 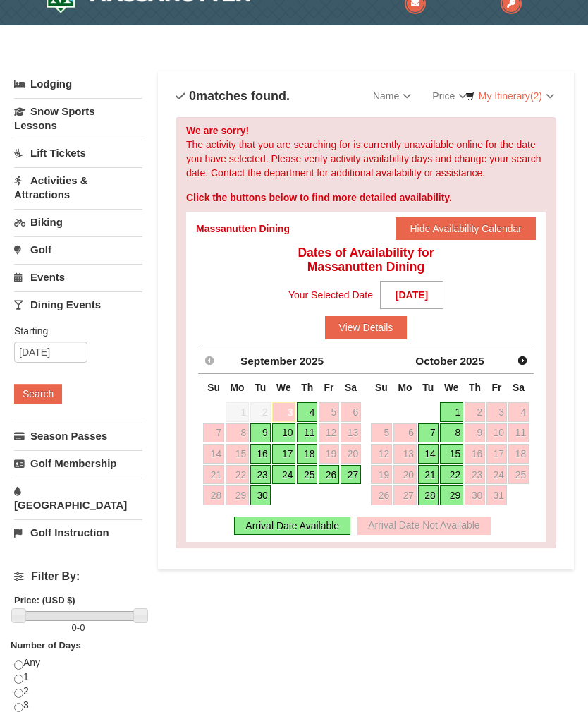 I want to click on a: My Itinerary(2), so click(x=510, y=96).